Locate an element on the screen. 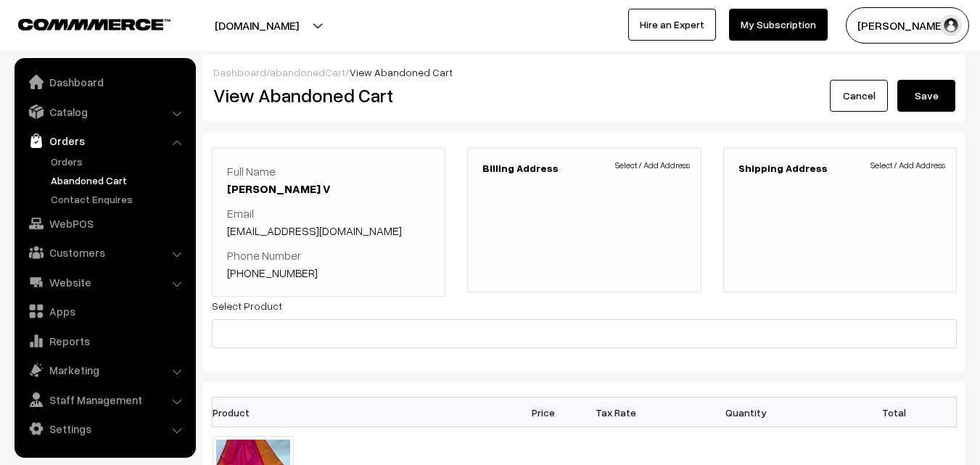 This screenshot has height=465, width=980. h3: Billing Address is located at coordinates (584, 168).